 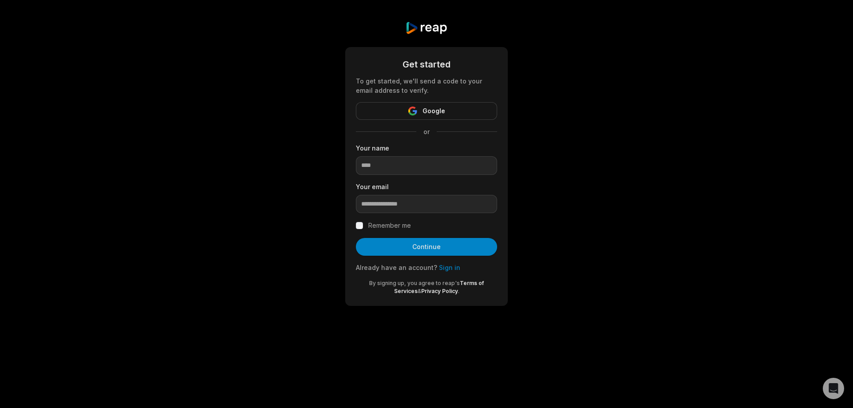 What do you see at coordinates (427, 86) in the screenshot?
I see `div: To get started, we'll send a code to your email address to verify.` at bounding box center [427, 86].